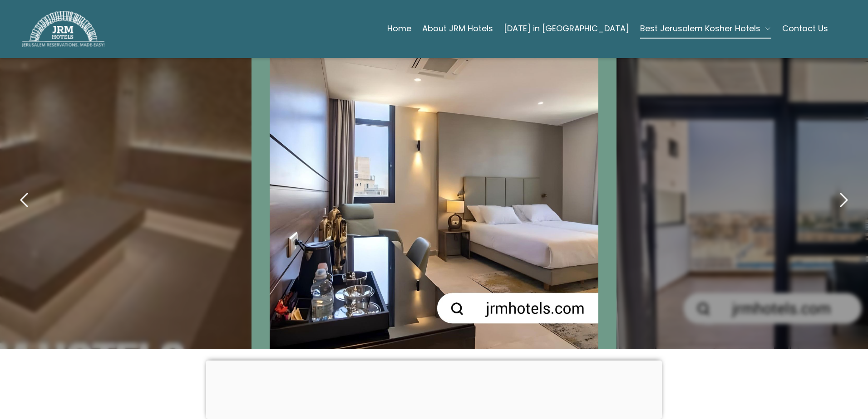 The width and height of the screenshot is (868, 419). I want to click on a: About JRM Hotels, so click(457, 28).